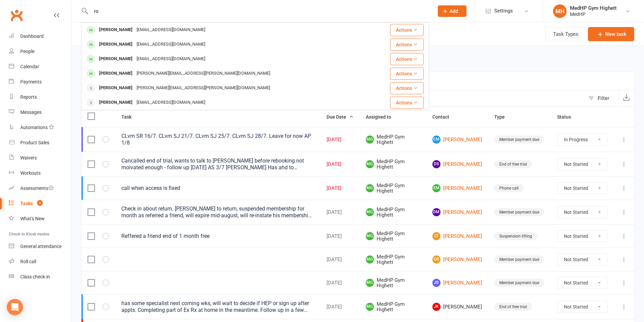 This screenshot has width=644, height=322. I want to click on button: Status, so click(568, 117).